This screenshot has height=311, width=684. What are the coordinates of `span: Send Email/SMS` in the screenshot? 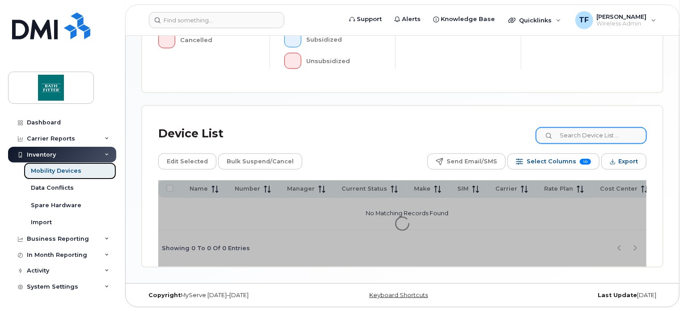 It's located at (471, 161).